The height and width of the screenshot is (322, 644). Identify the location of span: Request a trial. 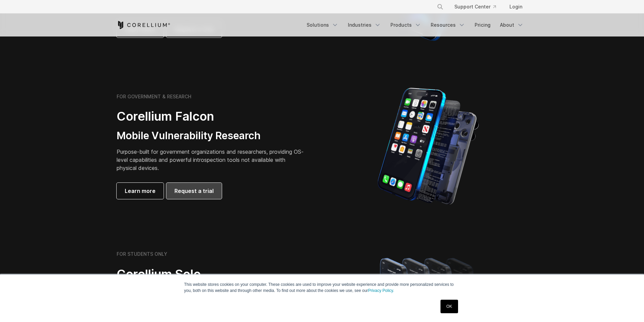
(194, 191).